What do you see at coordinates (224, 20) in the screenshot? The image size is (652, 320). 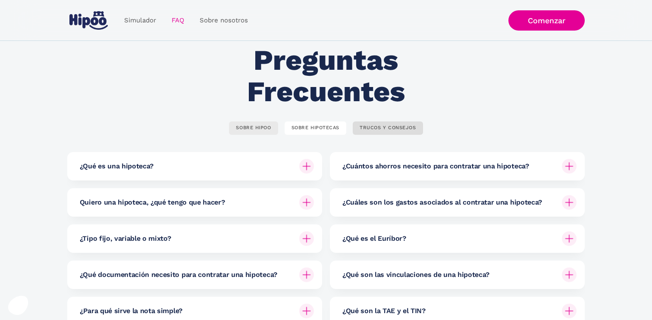 I see `a: Sobre nosotros` at bounding box center [224, 20].